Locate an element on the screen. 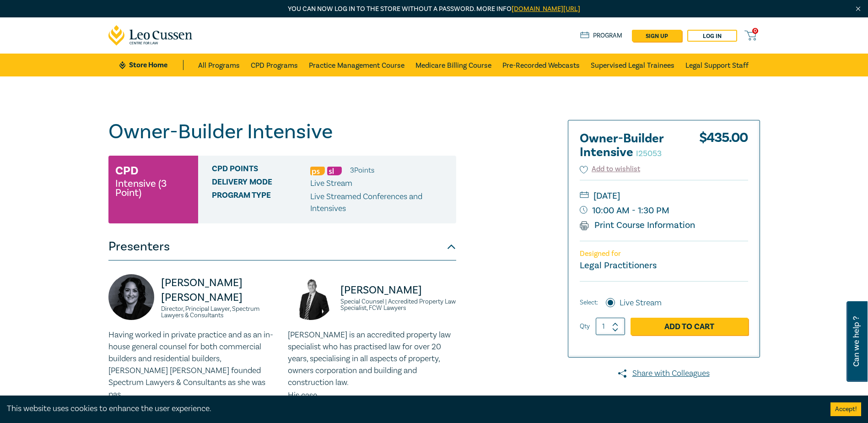  div: Close is located at coordinates (858, 9).